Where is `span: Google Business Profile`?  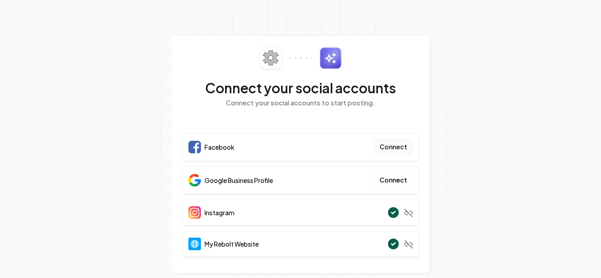 span: Google Business Profile is located at coordinates (239, 180).